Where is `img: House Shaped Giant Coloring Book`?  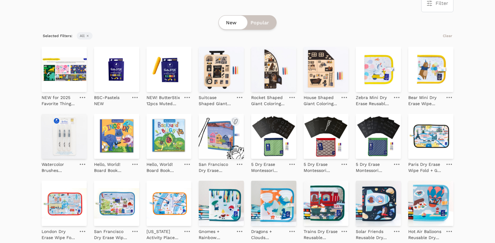
img: House Shaped Giant Coloring Book is located at coordinates (326, 69).